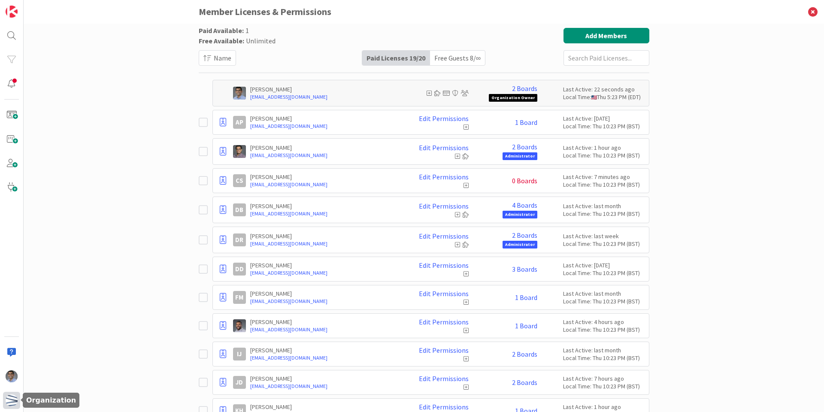  I want to click on div: Paid Licenses 19 / 20, so click(396, 58).